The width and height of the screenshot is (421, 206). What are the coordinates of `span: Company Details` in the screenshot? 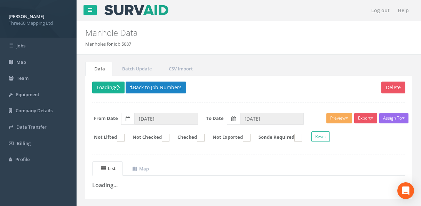 It's located at (34, 110).